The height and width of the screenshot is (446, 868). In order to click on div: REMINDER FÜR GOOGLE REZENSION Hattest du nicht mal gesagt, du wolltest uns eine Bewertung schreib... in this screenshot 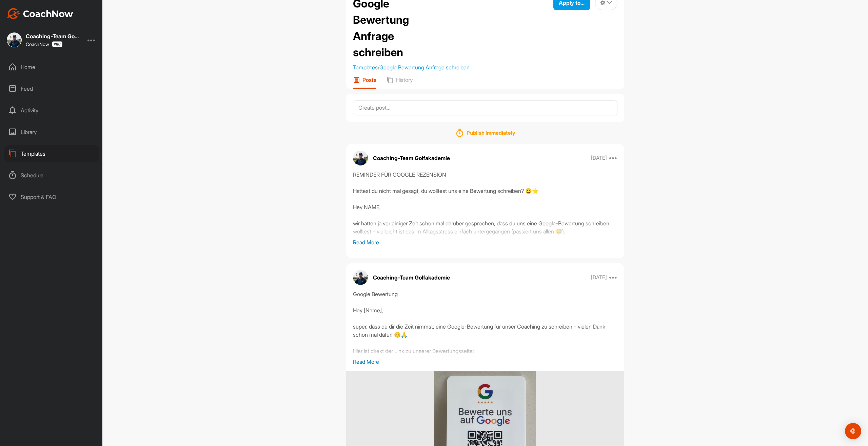, I will do `click(485, 205)`.